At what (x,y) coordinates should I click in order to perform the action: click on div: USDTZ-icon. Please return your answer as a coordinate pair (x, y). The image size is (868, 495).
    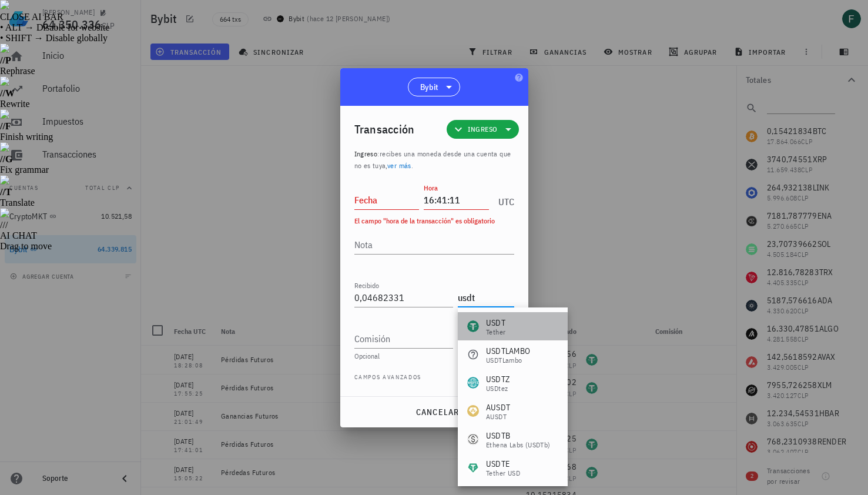
    Looking at the image, I should click on (473, 382).